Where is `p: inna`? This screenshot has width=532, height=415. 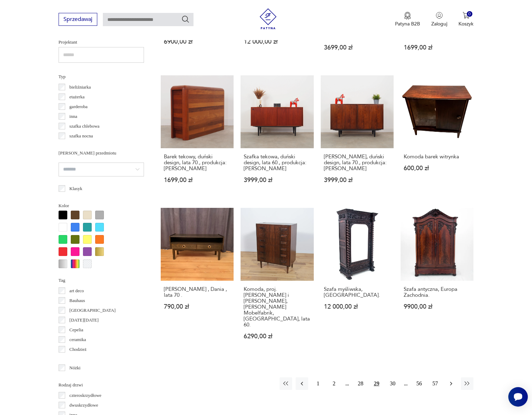
p: inna is located at coordinates (73, 117).